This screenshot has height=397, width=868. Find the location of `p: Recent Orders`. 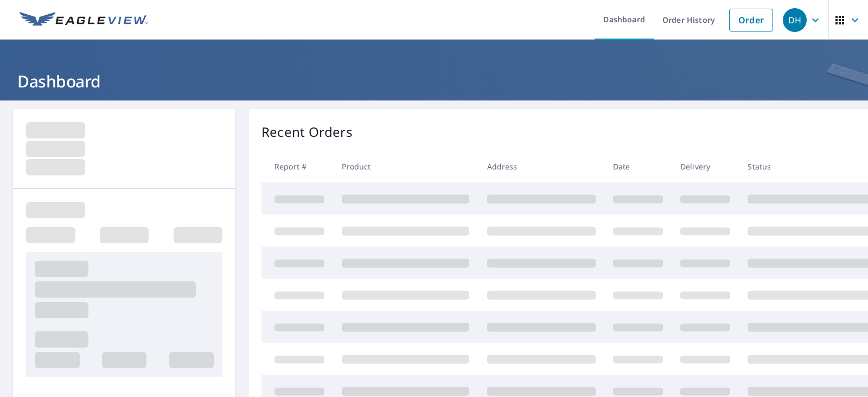

p: Recent Orders is located at coordinates (308, 132).